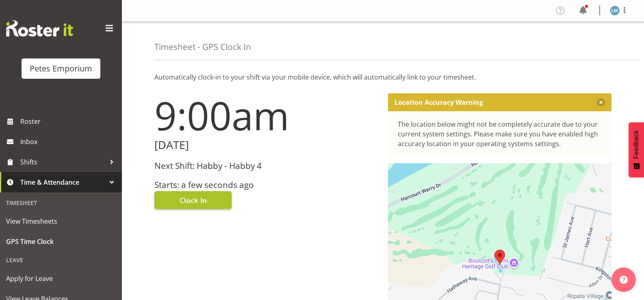  What do you see at coordinates (193, 200) in the screenshot?
I see `button: Clock In` at bounding box center [193, 200].